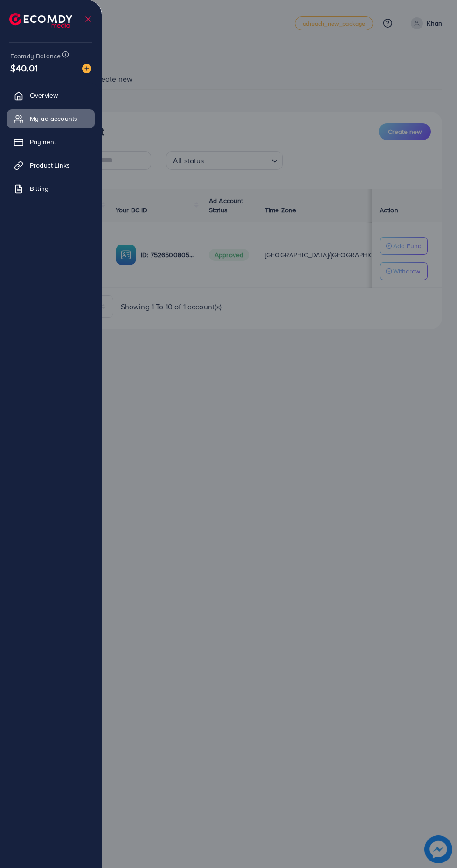 This screenshot has height=868, width=457. Describe the element at coordinates (43, 142) in the screenshot. I see `span: Payment` at that location.